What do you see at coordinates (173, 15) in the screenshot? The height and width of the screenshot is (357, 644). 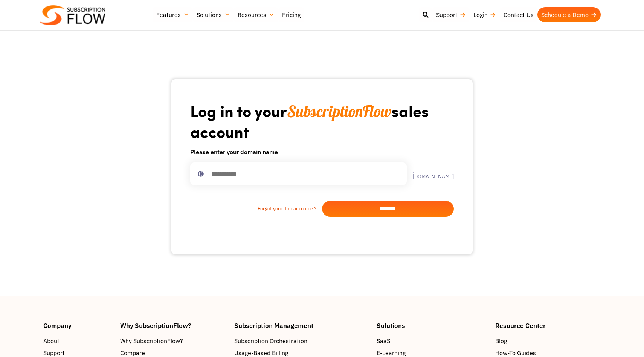 I see `a: Features` at bounding box center [173, 15].